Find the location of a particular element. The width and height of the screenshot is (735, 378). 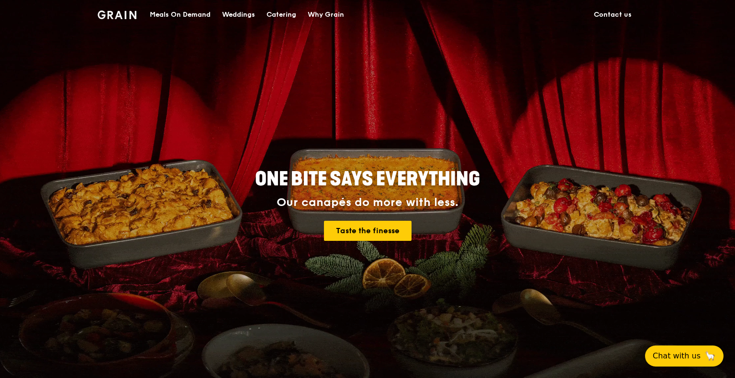

a: Catering is located at coordinates (281, 15).